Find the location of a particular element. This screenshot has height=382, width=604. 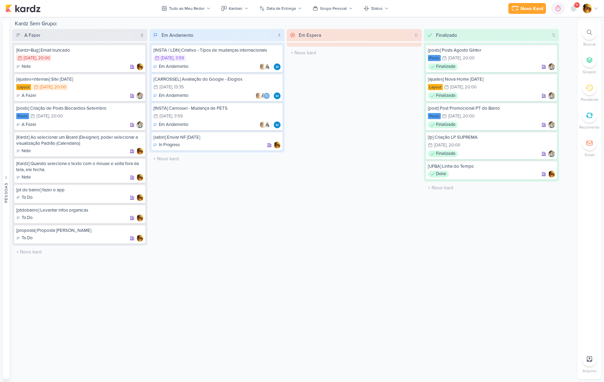

div: 4 is located at coordinates (279, 35).